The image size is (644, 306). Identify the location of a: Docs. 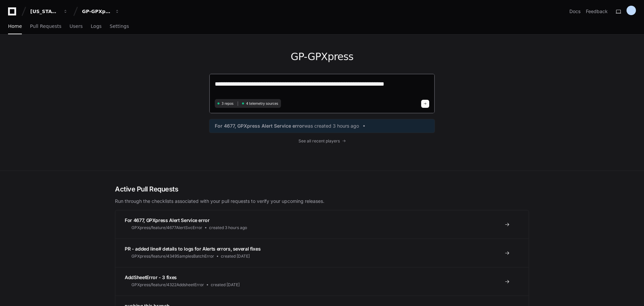
(575, 12).